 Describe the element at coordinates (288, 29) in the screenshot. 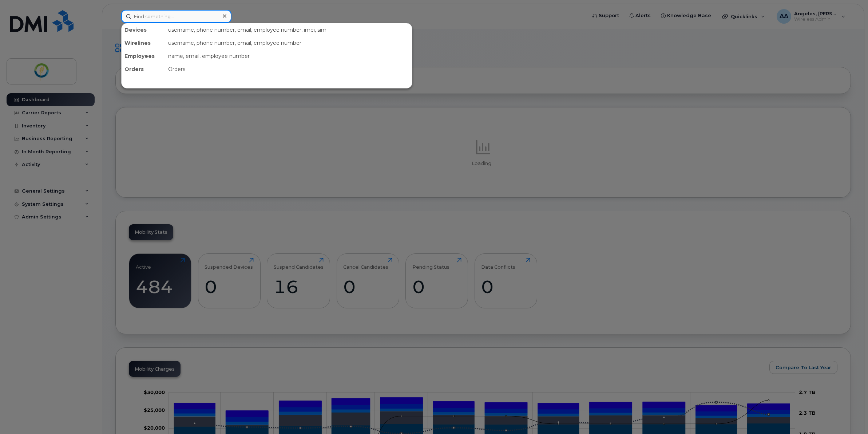

I see `div: username, phone number, email, employee number, imei, sim` at that location.